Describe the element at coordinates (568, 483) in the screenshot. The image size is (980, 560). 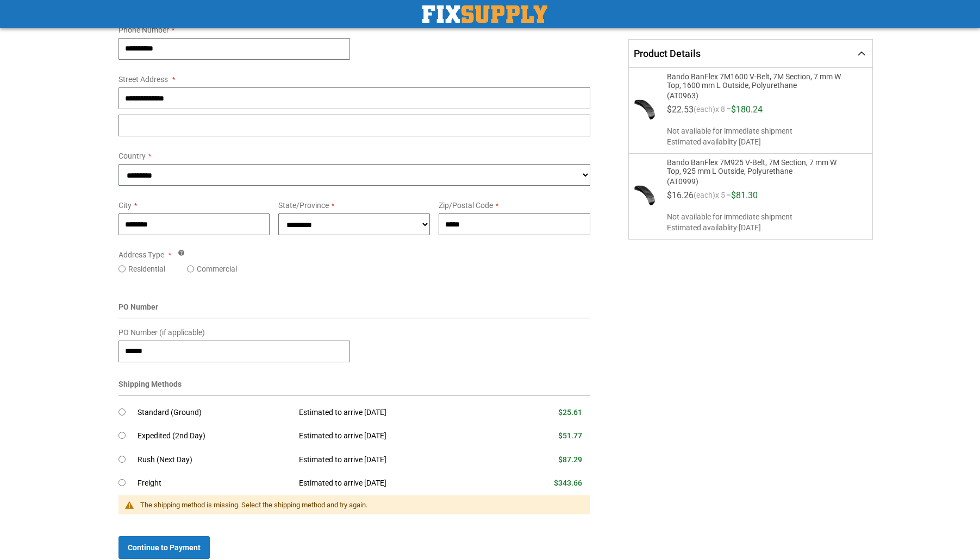
I see `span: $343.66` at that location.